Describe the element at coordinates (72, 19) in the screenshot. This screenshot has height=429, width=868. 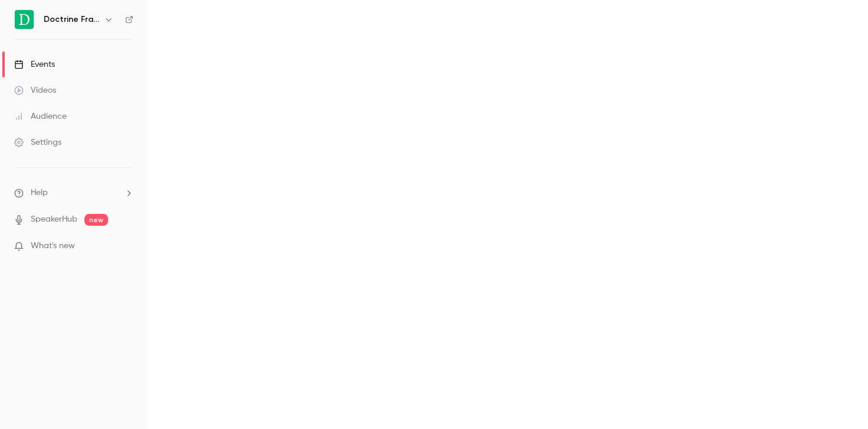
I see `h6: Doctrine France` at that location.